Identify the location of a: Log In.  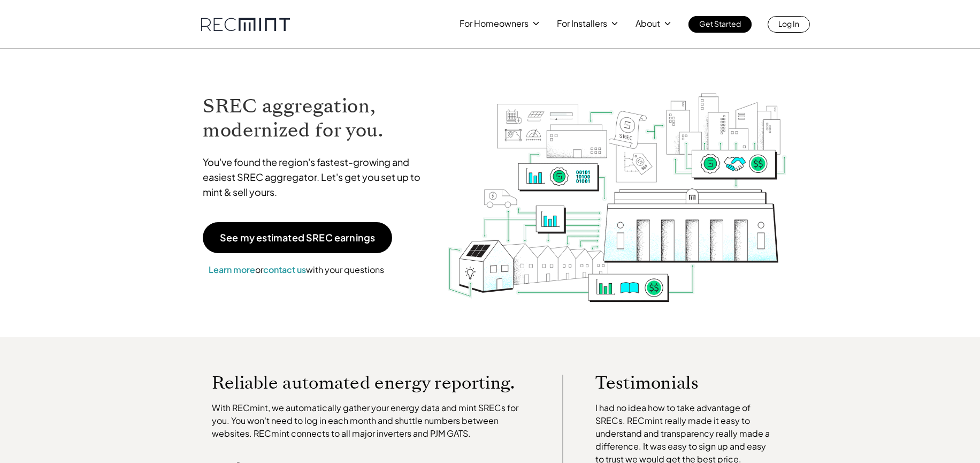
(789, 24).